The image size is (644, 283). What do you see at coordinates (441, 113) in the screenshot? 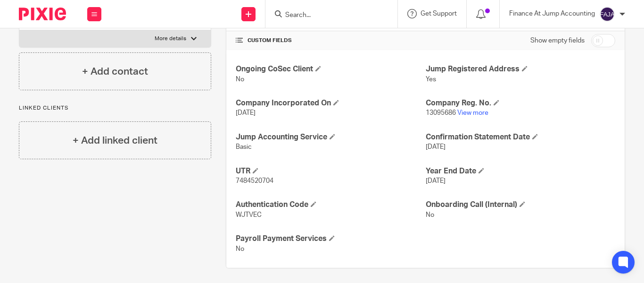
I see `span: 13095686` at bounding box center [441, 113].